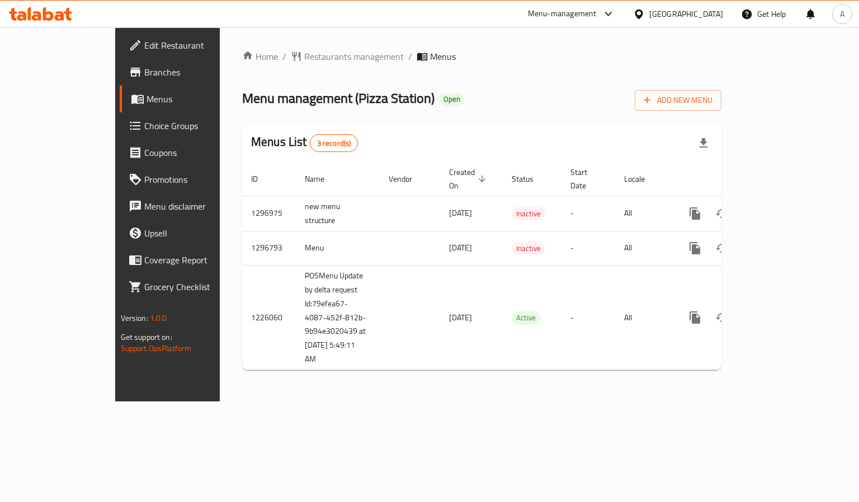  Describe the element at coordinates (269, 213) in the screenshot. I see `td: 1296975` at that location.